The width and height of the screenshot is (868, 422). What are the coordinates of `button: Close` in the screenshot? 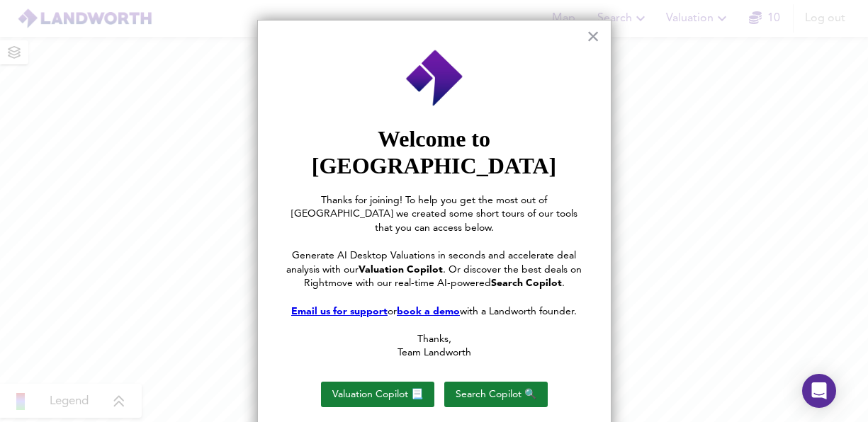 It's located at (593, 36).